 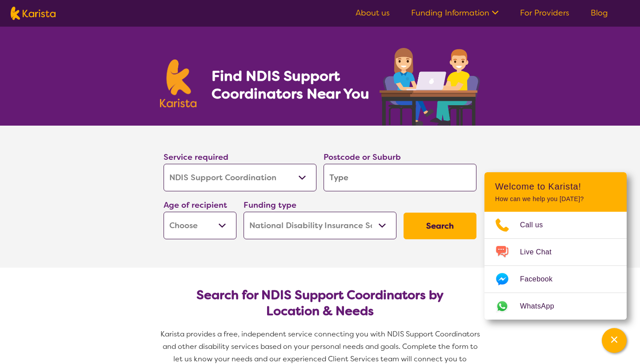 What do you see at coordinates (294, 85) in the screenshot?
I see `h1: Find NDIS Support Coordinators Near You` at bounding box center [294, 85].